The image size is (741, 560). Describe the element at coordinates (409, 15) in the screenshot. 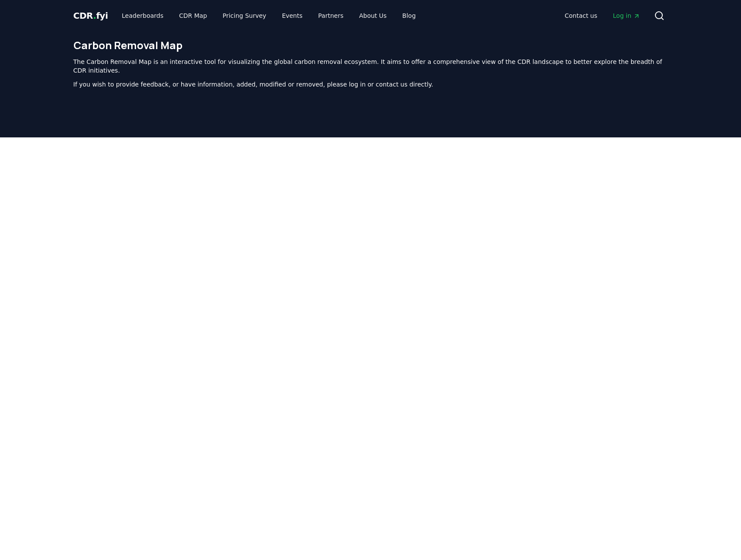

I see `a: Blog` at that location.